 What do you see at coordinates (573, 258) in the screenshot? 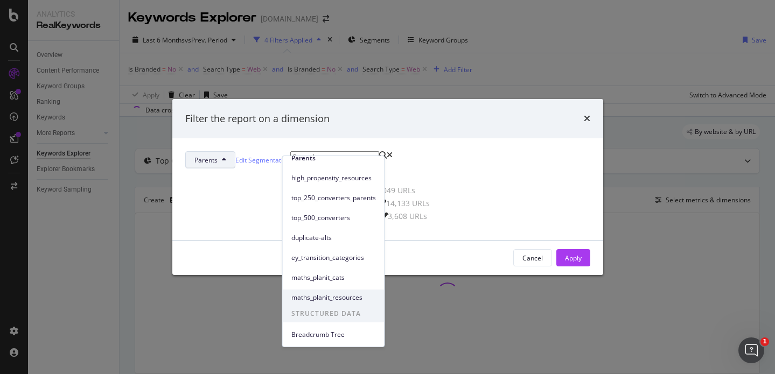
I see `button: Apply` at bounding box center [573, 258].